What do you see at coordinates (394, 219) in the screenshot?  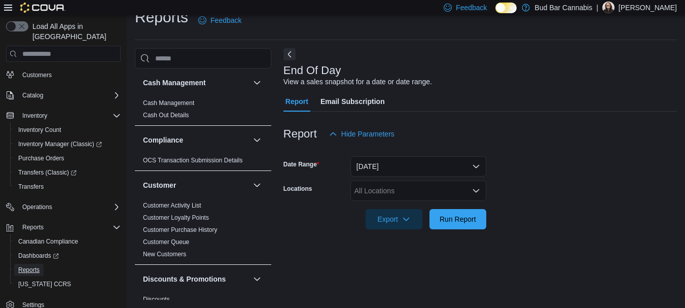 I see `button: Export` at bounding box center [394, 219].